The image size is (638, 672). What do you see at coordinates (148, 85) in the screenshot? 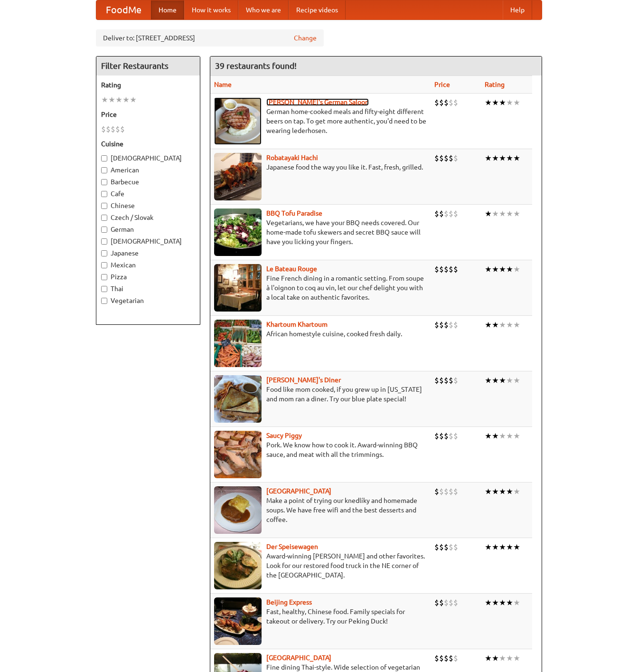
I see `h5: Rating` at bounding box center [148, 85].